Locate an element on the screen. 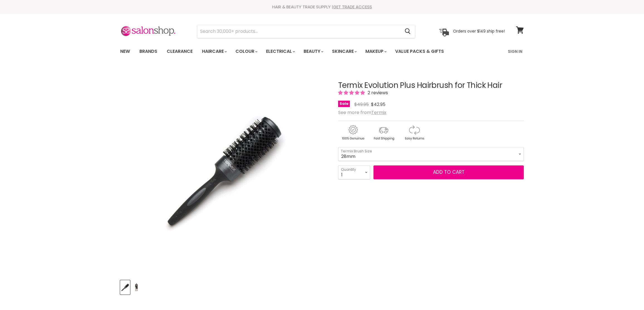  a: Termix is located at coordinates (379, 112).